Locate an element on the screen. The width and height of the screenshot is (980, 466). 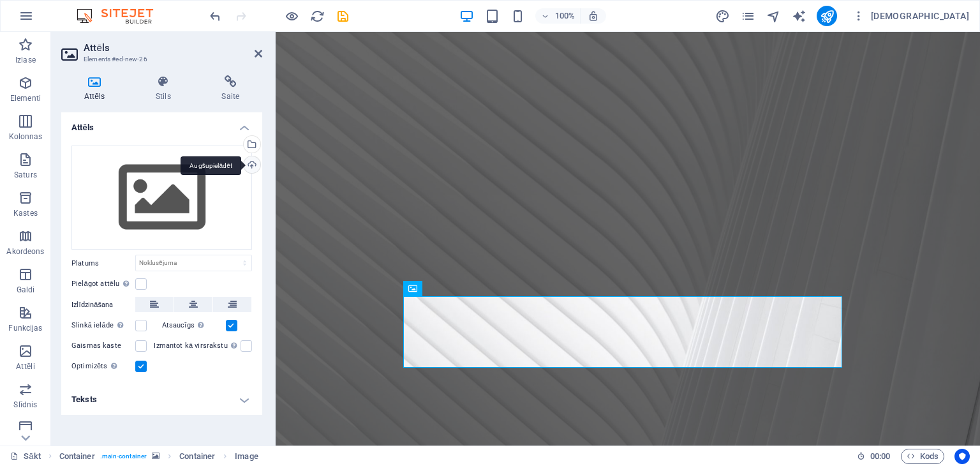
font: Saturs is located at coordinates (25, 175).